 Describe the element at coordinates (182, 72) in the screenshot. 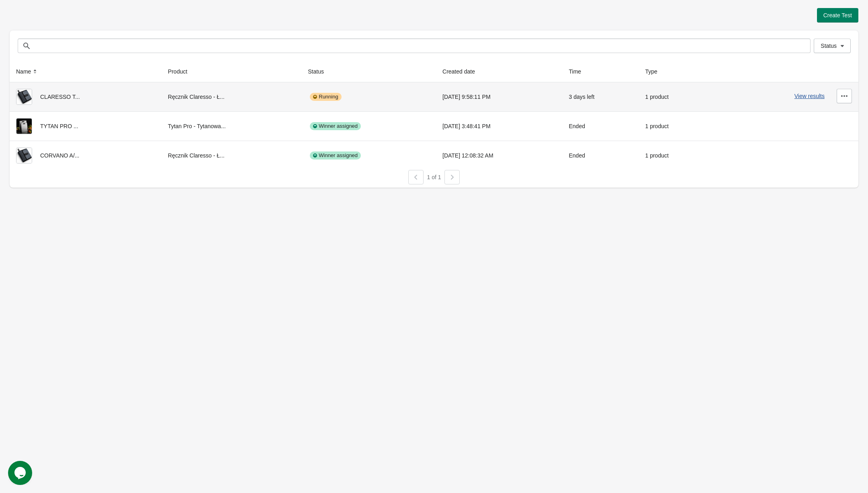

I see `button: Product` at that location.